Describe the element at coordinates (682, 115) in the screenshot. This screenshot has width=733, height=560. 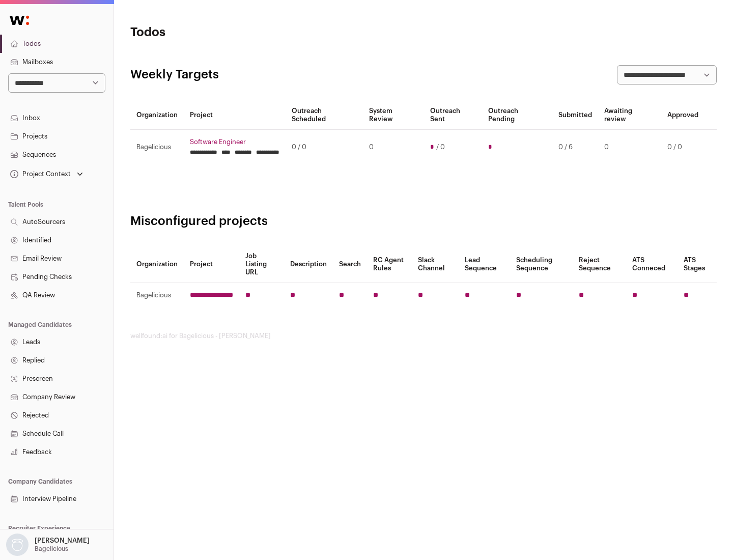
I see `th: Approved` at that location.